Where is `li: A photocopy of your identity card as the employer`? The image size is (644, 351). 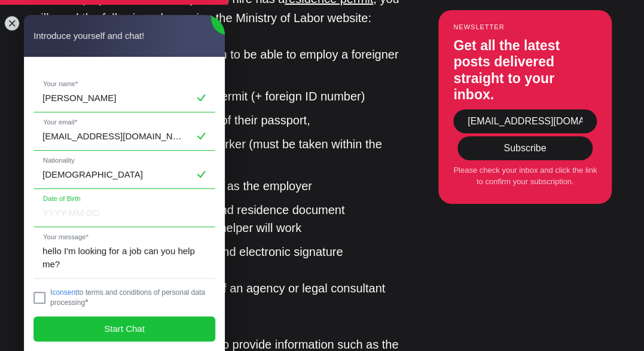
li: A photocopy of your identity card as the employer is located at coordinates (227, 186).